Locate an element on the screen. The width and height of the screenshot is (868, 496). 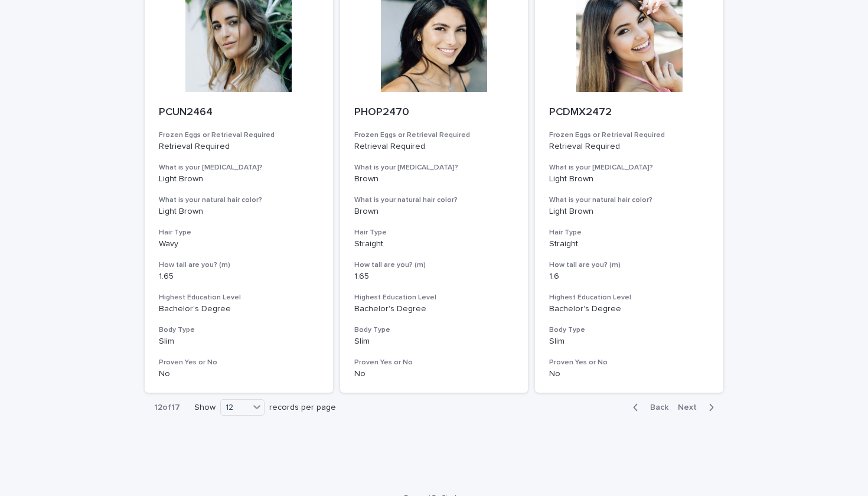
p: records per page is located at coordinates (302, 408).